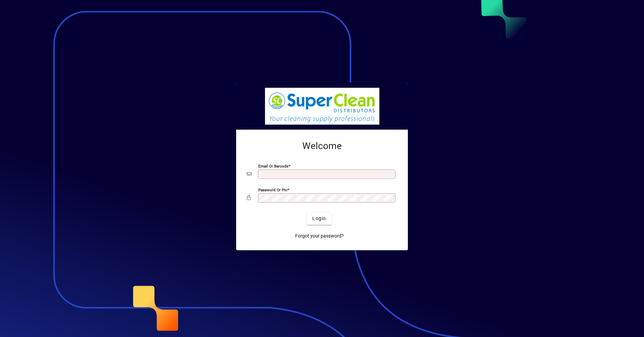 The width and height of the screenshot is (644, 337). What do you see at coordinates (273, 190) in the screenshot?
I see `mat-label: Password or Pin` at bounding box center [273, 190].